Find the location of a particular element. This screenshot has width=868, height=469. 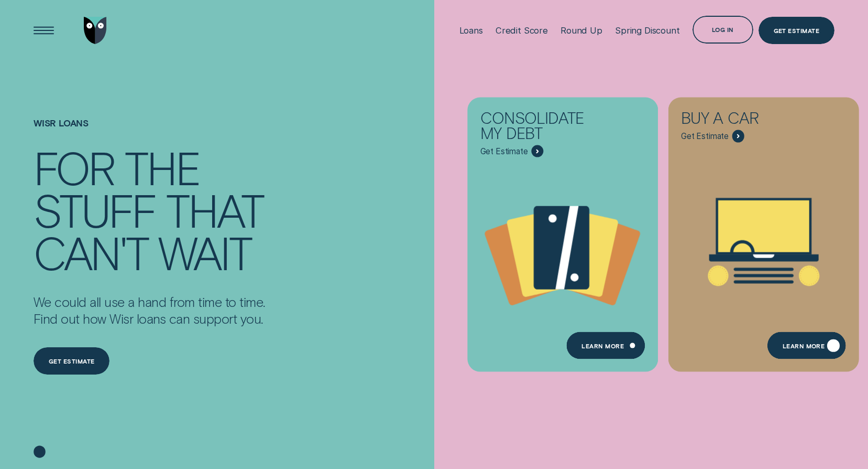

div: wait is located at coordinates (205, 251).